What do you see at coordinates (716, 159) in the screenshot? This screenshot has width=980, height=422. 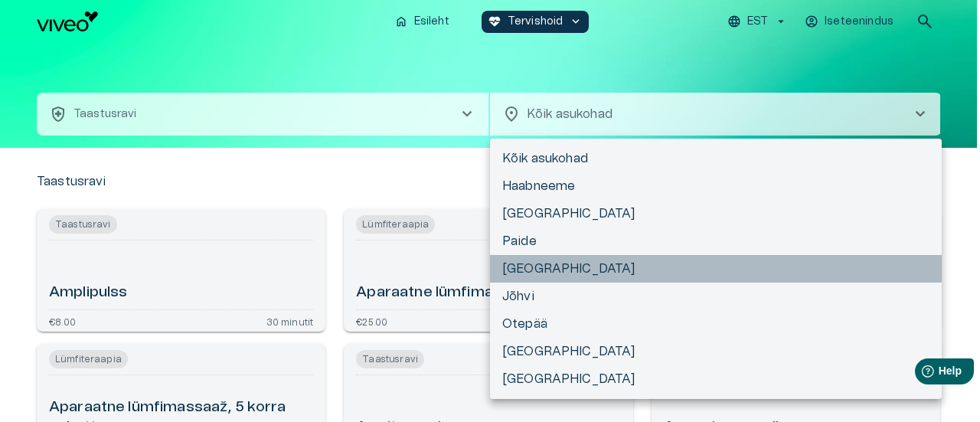 I see `li: Kõik asukohad` at bounding box center [716, 159].